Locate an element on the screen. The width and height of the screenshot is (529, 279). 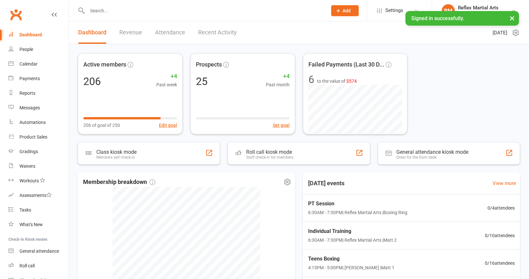
span: $574 is located at coordinates (352, 81).